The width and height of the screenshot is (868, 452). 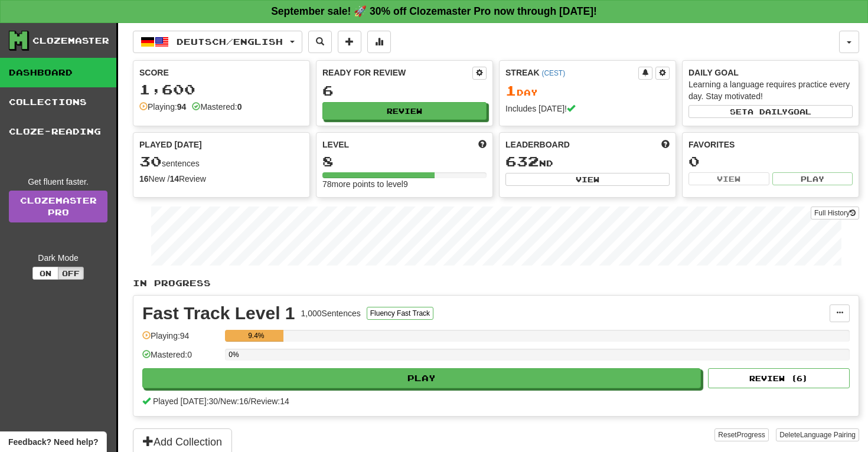 I want to click on div: 8, so click(x=405, y=161).